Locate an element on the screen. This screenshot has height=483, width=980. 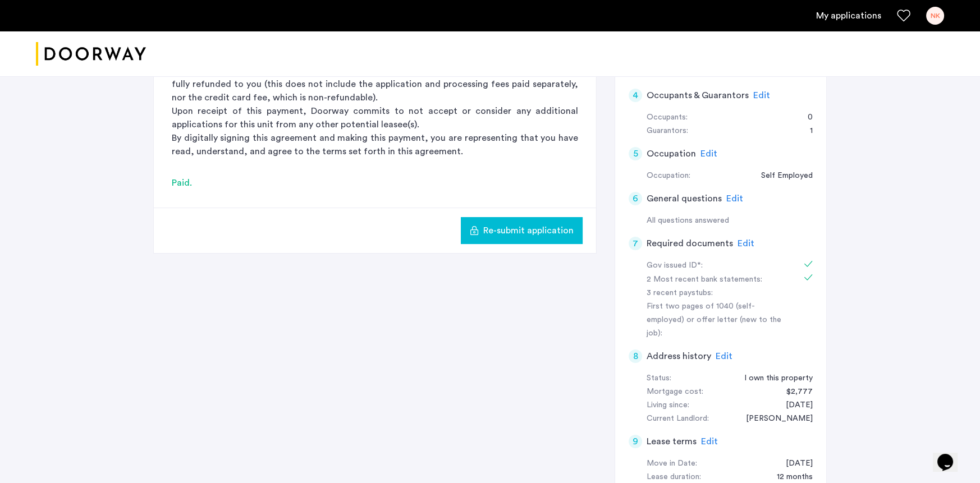
div: 6 is located at coordinates (635, 199).